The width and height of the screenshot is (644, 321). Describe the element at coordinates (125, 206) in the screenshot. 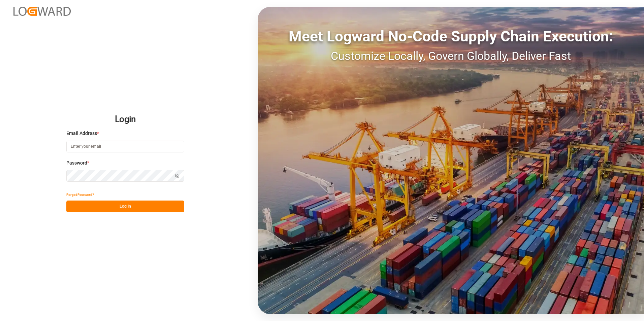

I see `button: Log In` at that location.